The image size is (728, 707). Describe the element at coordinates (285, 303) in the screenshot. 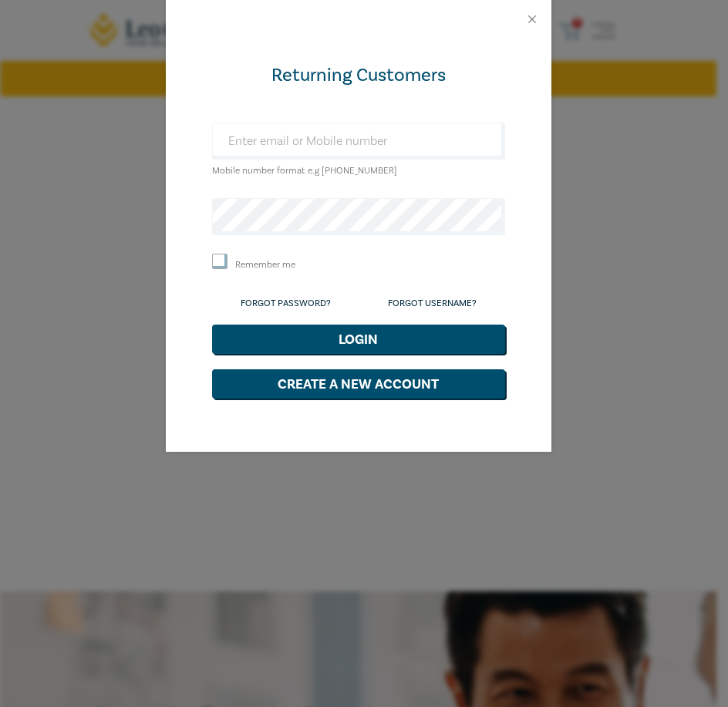

I see `a: Forgot Password?` at that location.